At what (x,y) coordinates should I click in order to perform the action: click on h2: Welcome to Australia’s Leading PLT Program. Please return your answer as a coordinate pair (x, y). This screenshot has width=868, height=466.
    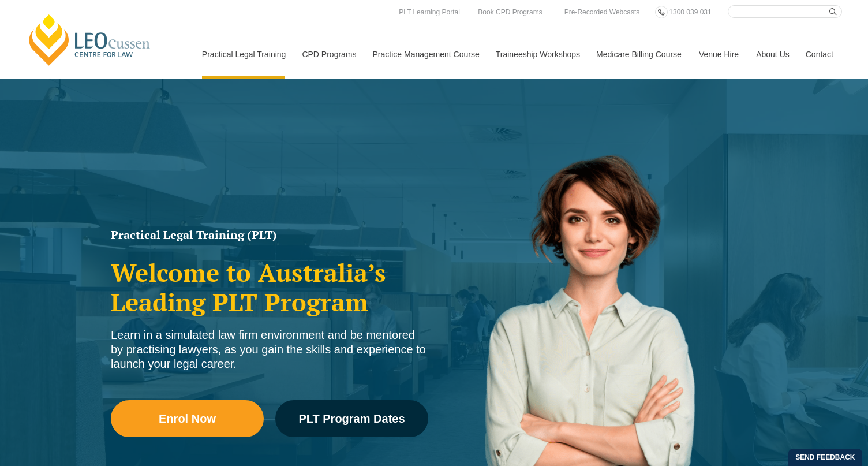
    Looking at the image, I should click on (270, 287).